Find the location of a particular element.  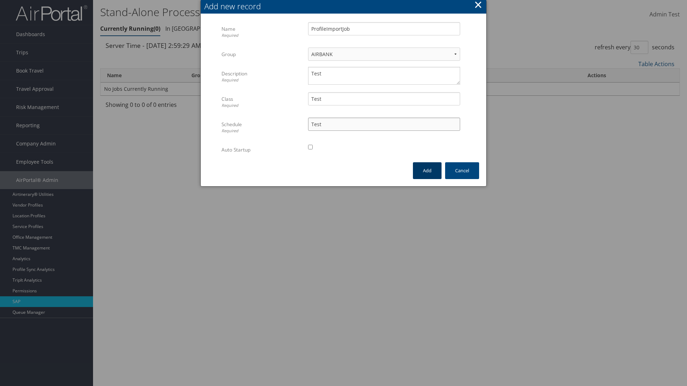

label: Description is located at coordinates (262, 77).